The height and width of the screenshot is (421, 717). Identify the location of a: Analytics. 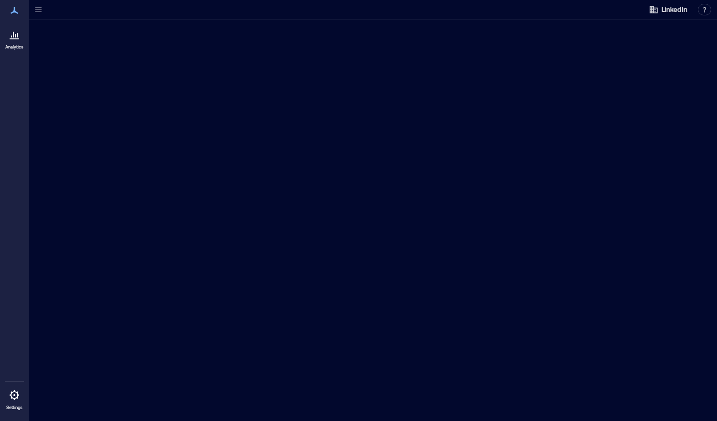
(14, 38).